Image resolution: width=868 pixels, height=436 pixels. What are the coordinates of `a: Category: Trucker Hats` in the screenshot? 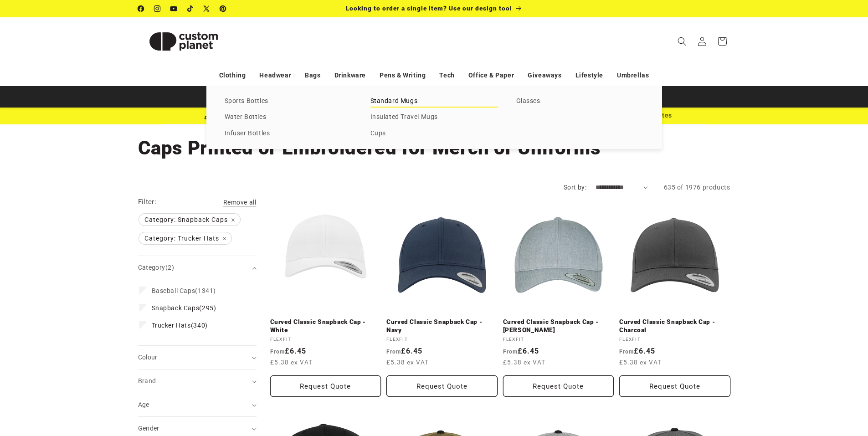 It's located at (185, 239).